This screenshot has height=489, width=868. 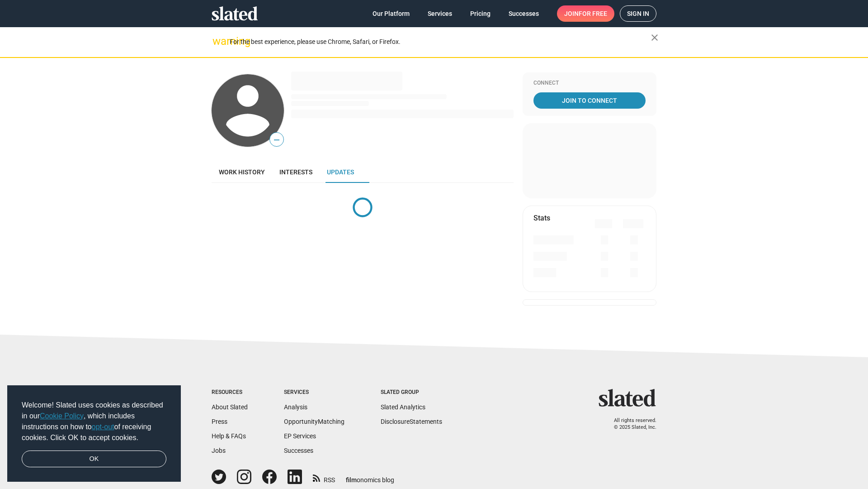 I want to click on span: Join To Connect, so click(x=590, y=100).